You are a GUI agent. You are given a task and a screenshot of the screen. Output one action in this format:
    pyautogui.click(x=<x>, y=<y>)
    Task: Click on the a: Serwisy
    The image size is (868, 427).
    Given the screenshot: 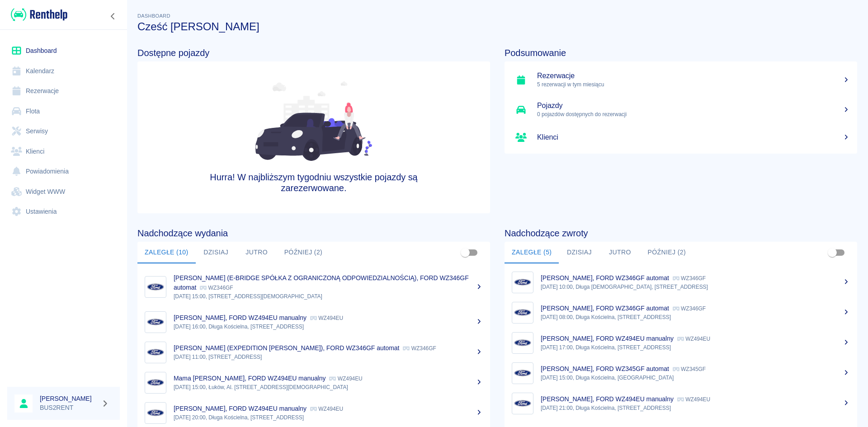 What is the action you would take?
    pyautogui.click(x=63, y=131)
    